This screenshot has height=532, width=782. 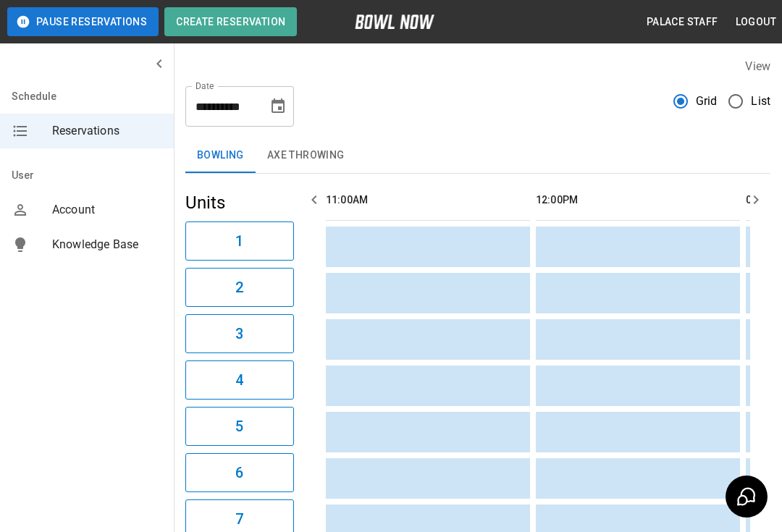 What do you see at coordinates (239, 241) in the screenshot?
I see `h6: 1` at bounding box center [239, 241].